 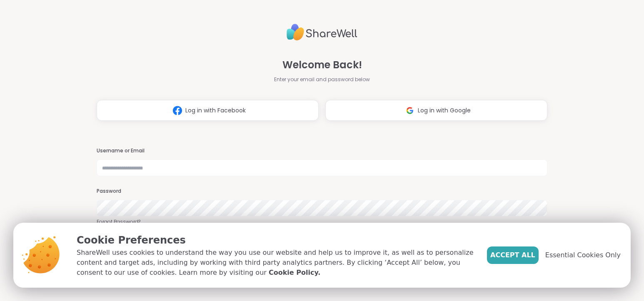 What do you see at coordinates (322, 32) in the screenshot?
I see `img: ShareWell Logo` at bounding box center [322, 32].